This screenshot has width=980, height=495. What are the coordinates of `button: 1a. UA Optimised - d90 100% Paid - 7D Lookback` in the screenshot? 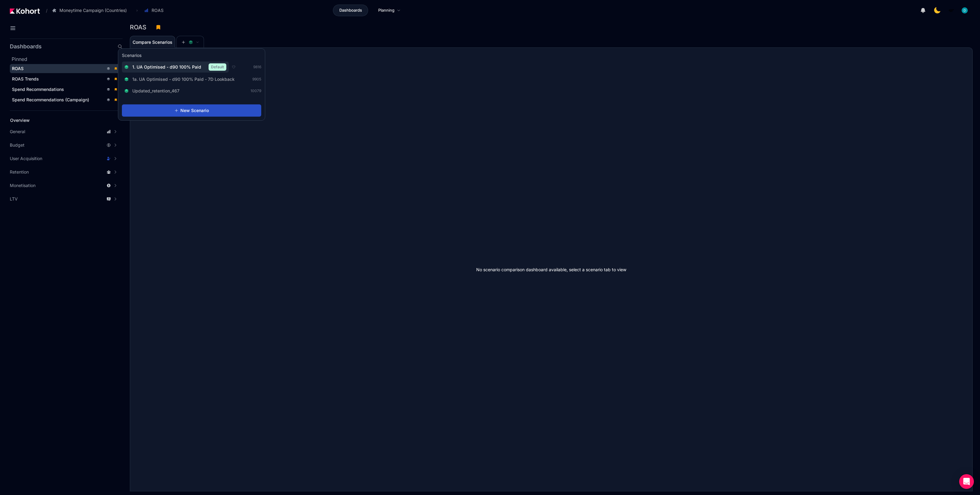 It's located at (182, 79).